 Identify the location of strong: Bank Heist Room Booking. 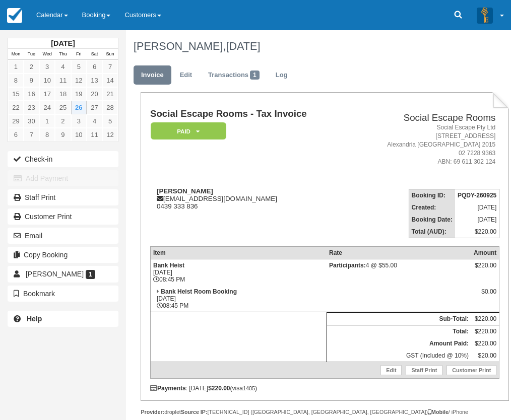
(199, 291).